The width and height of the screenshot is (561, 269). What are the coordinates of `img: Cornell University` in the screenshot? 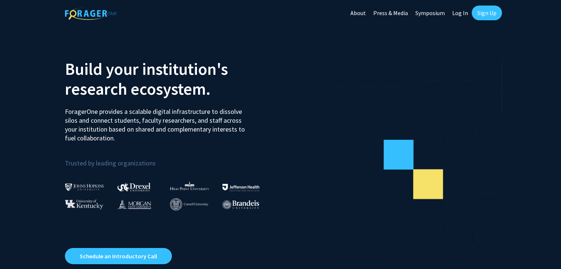 It's located at (189, 204).